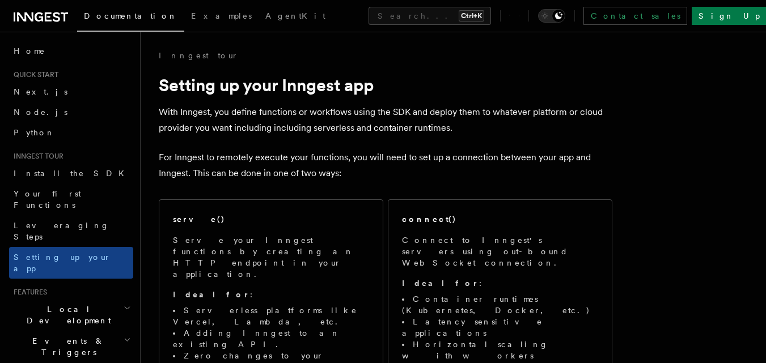 This screenshot has height=363, width=766. Describe the element at coordinates (40, 112) in the screenshot. I see `span: Node.js` at that location.